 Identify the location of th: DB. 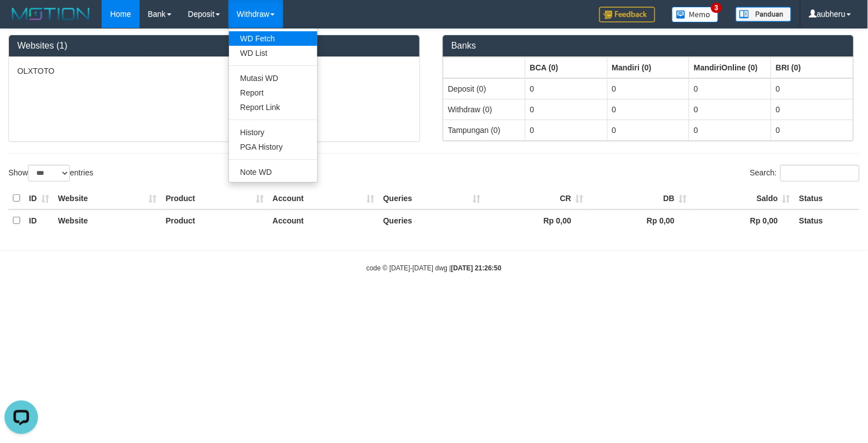
(640, 198).